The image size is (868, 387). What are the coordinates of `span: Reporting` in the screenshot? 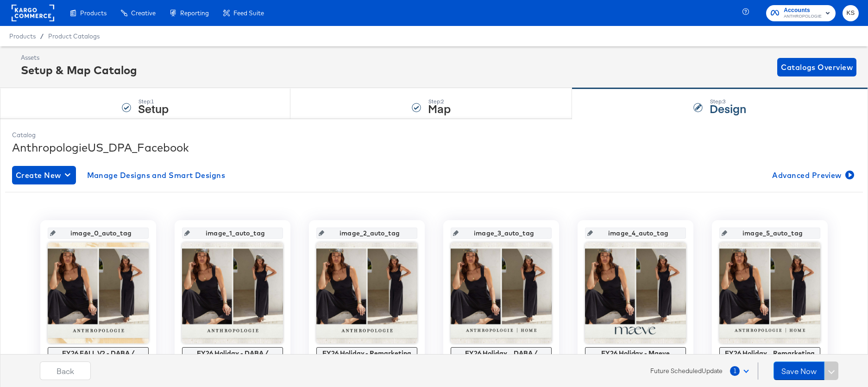 It's located at (195, 13).